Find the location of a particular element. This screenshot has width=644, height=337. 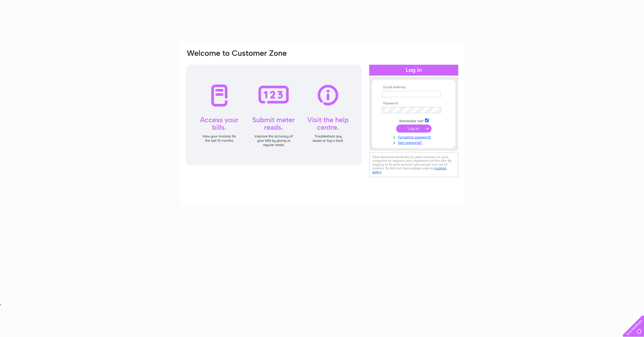

td: Remember me? is located at coordinates (413, 120).